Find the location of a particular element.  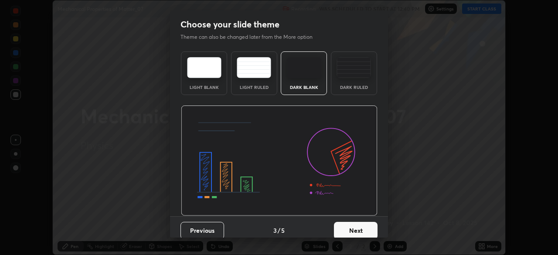

img: darkTheme.f0cc69e5.svg is located at coordinates (304, 68).